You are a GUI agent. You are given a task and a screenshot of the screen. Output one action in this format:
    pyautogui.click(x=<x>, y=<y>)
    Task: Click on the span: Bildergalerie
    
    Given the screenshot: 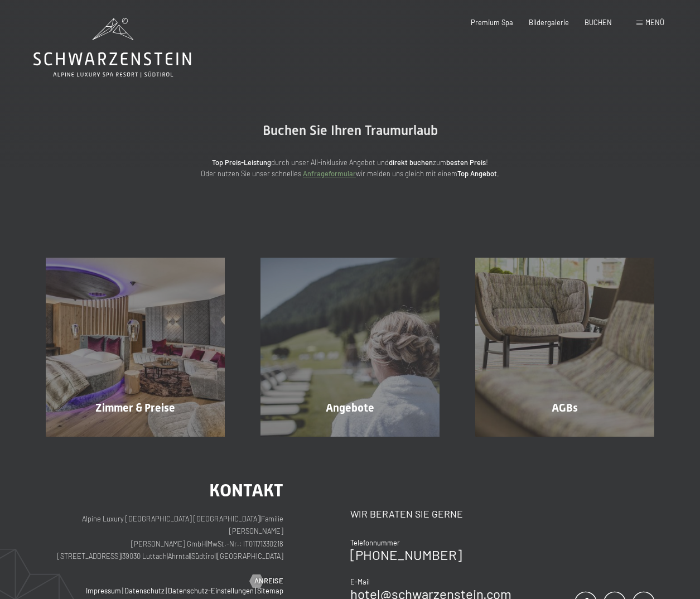 What is the action you would take?
    pyautogui.click(x=549, y=22)
    